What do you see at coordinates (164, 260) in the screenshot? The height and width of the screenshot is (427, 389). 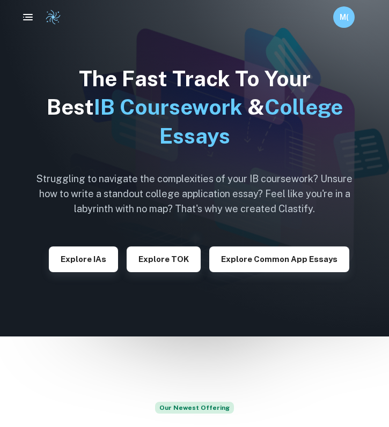 I see `button: Explore TOK` at bounding box center [164, 260].